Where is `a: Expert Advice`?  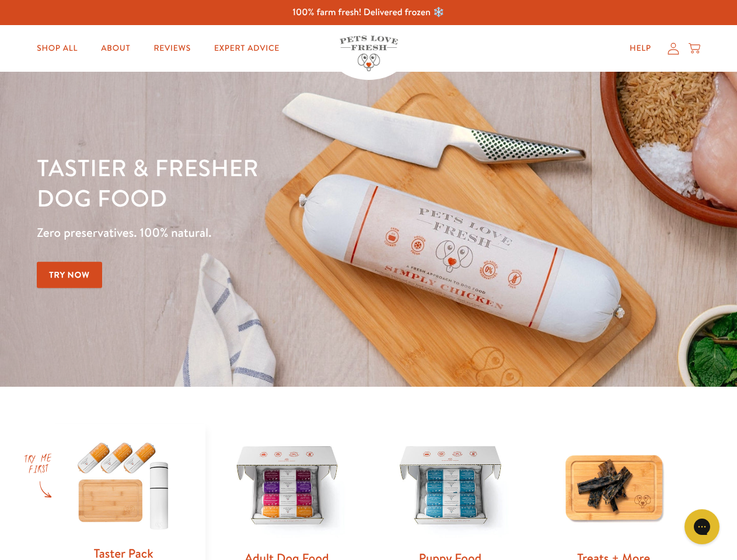
a: Expert Advice is located at coordinates (247, 49).